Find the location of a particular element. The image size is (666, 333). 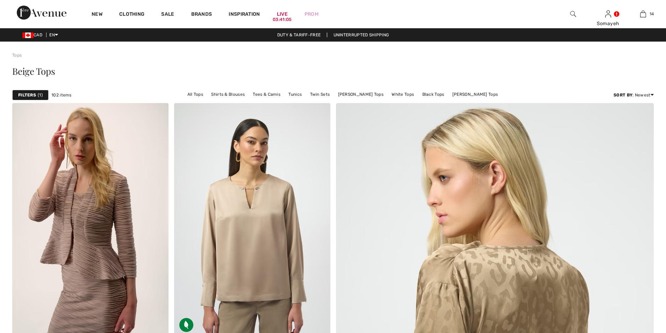

div: : Newest is located at coordinates (633, 95).